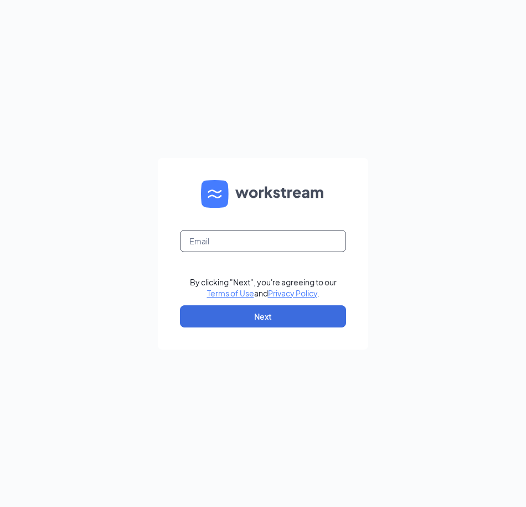  Describe the element at coordinates (263, 316) in the screenshot. I see `button: Next` at that location.